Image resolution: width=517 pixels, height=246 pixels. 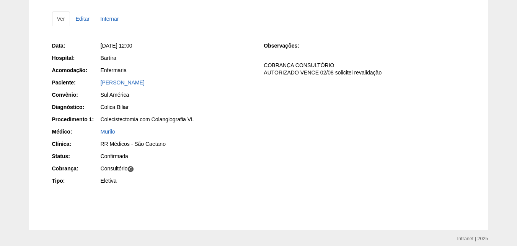 What do you see at coordinates (288, 46) in the screenshot?
I see `div: Observações:` at bounding box center [288, 46].